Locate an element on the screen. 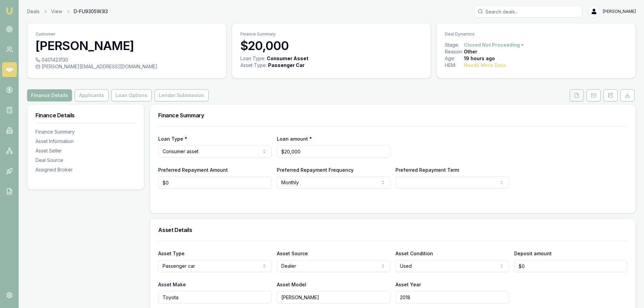 The height and width of the screenshot is (308, 644). a: Loan Options is located at coordinates (132, 95).